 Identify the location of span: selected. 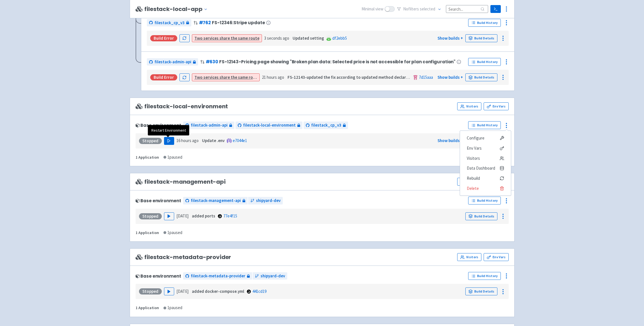
(428, 9).